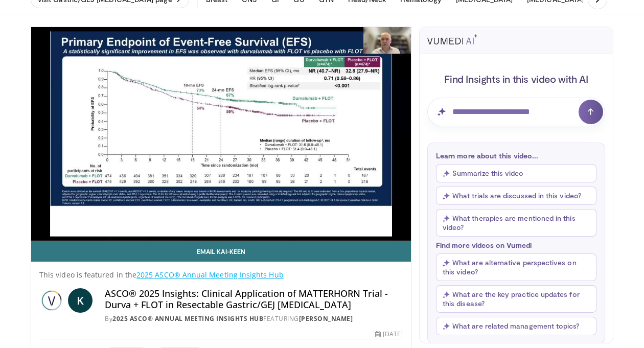 This screenshot has height=348, width=644. I want to click on button: What are the key practice updates for this disease?, so click(516, 299).